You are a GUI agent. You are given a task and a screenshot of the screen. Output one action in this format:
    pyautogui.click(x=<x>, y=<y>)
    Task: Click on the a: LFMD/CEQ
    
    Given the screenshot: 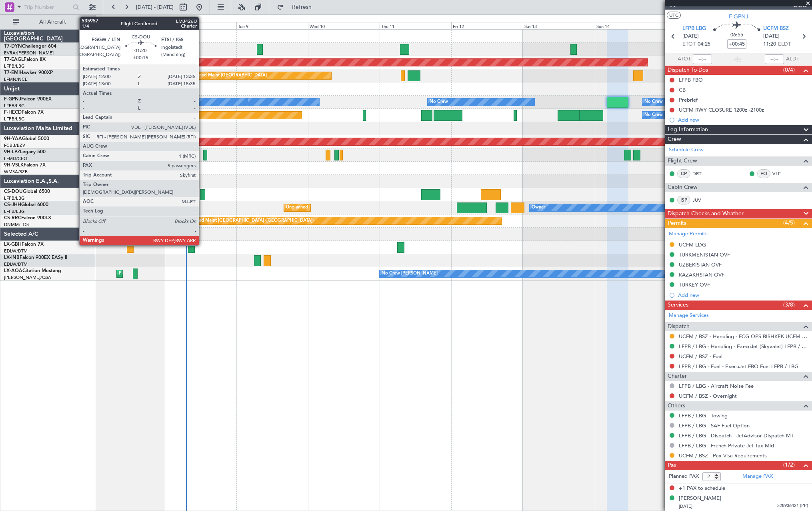 What is the action you would take?
    pyautogui.click(x=16, y=158)
    